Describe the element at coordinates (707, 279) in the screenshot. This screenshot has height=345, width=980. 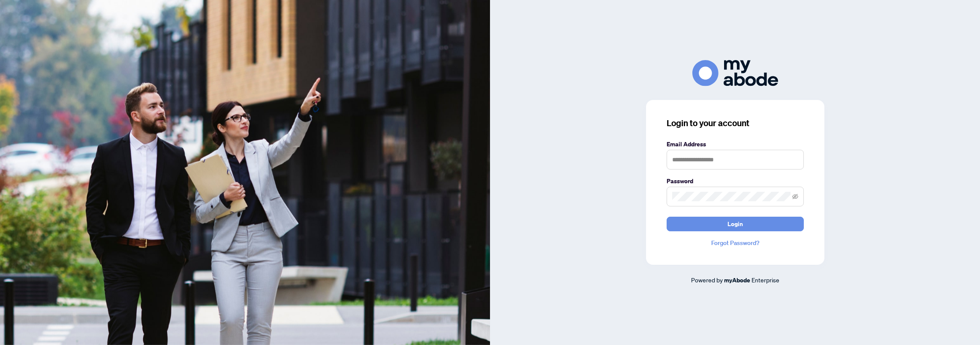
I see `span: Powered by` at that location.